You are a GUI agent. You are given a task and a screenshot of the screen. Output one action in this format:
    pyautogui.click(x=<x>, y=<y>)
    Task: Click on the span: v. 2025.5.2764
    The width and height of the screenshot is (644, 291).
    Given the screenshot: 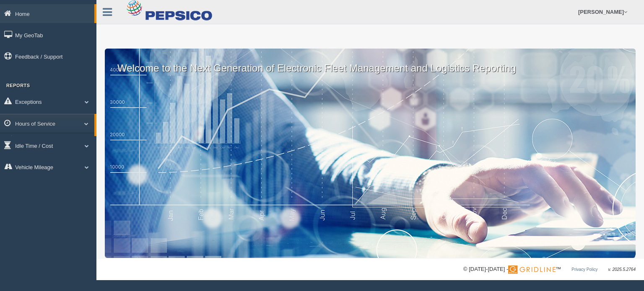 What is the action you would take?
    pyautogui.click(x=622, y=269)
    